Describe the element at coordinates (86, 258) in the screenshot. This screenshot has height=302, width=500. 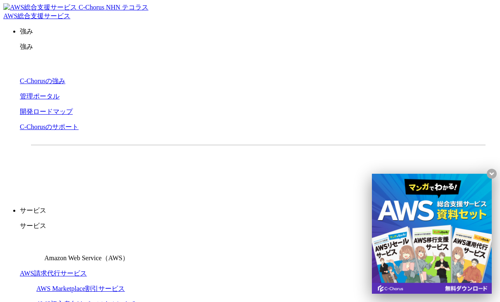
I see `span: Amazon Web Service（AWS）` at that location.